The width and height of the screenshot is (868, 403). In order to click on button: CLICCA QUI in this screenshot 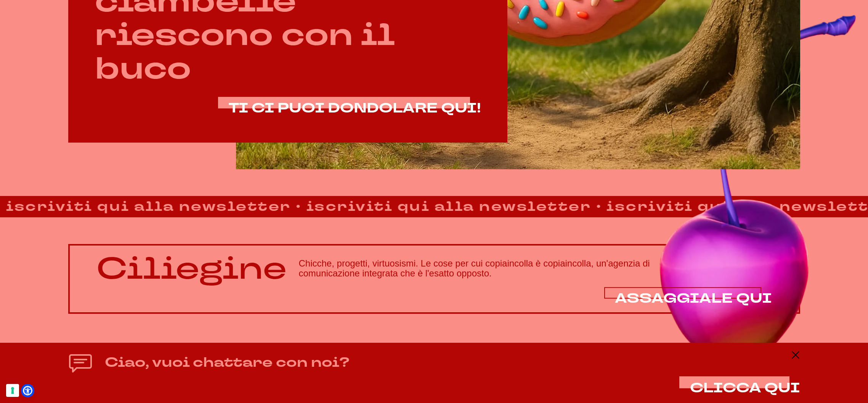, I will do `click(745, 388)`.